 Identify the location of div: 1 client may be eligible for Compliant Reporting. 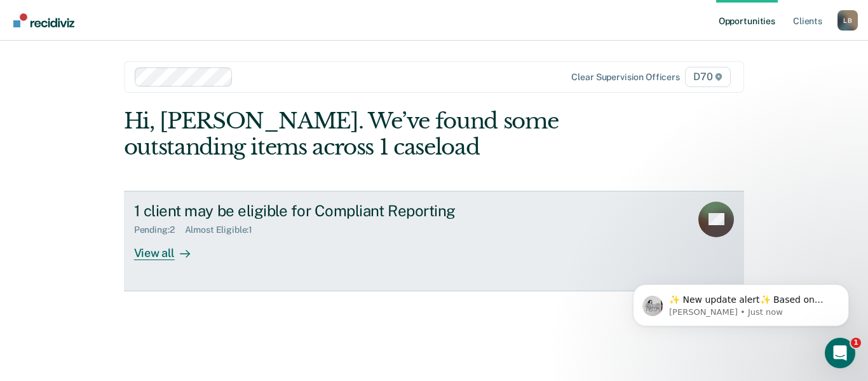
(357, 210).